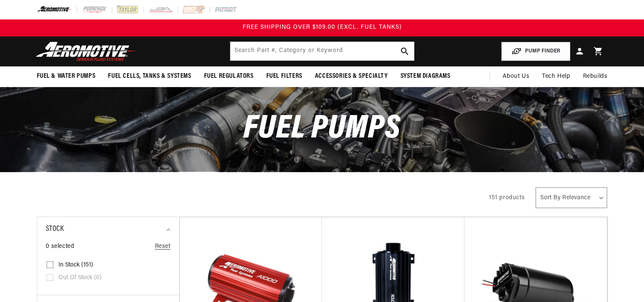  Describe the element at coordinates (556, 76) in the screenshot. I see `summary: Tech Help` at that location.